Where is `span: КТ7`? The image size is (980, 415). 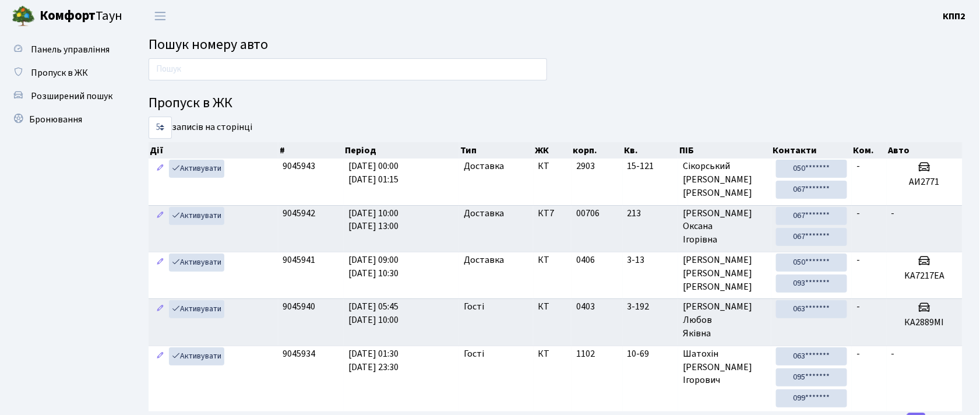 span: КТ7 is located at coordinates (553, 213).